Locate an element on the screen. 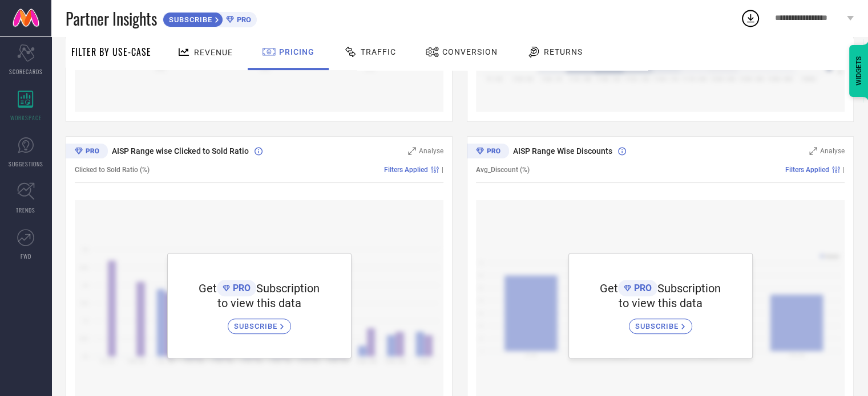 The height and width of the screenshot is (396, 868). span: TRENDS is located at coordinates (26, 210).